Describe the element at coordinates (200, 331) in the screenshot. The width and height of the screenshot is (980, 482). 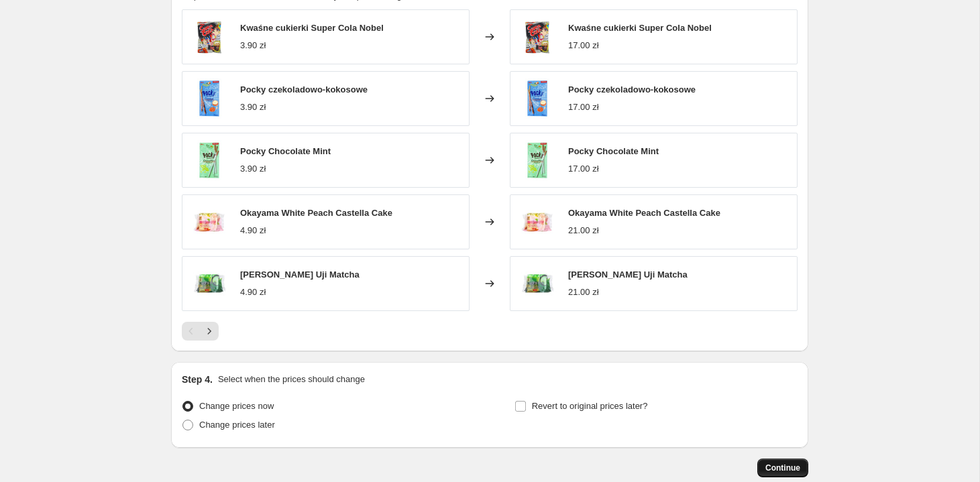
I see `nav: Pagination` at that location.